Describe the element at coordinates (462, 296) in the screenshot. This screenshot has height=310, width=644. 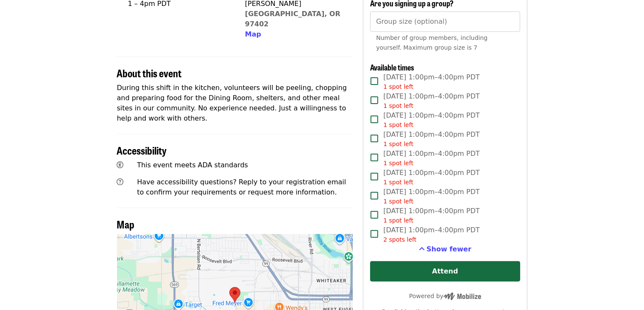
I see `img: Powered by Mobilize` at that location.